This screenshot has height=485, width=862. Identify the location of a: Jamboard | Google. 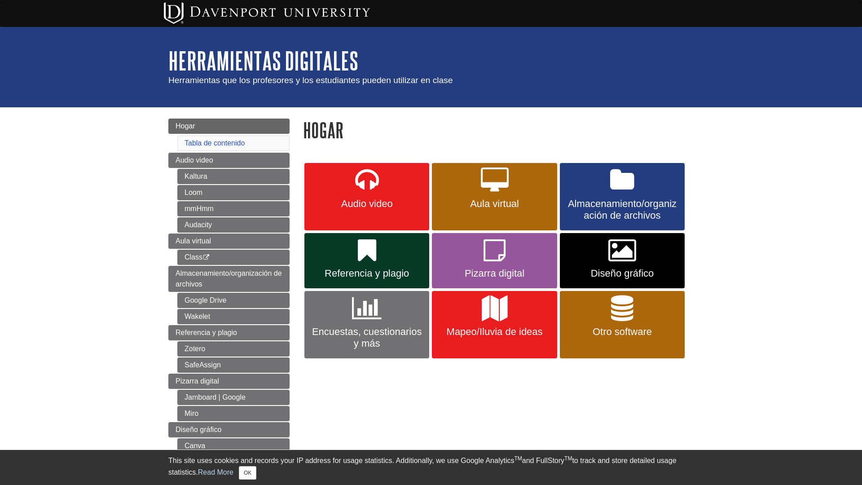
(233, 397).